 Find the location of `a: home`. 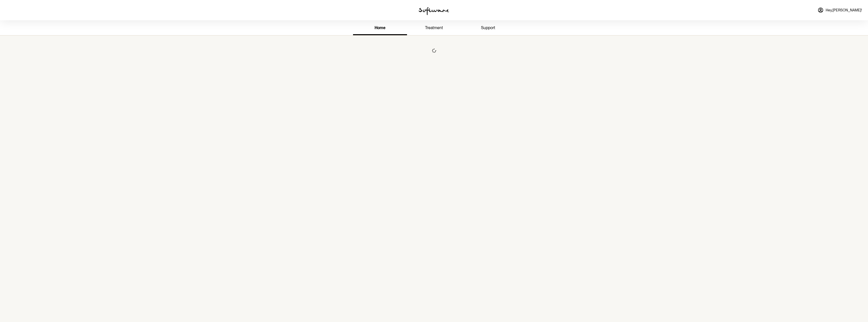

a: home is located at coordinates (380, 28).